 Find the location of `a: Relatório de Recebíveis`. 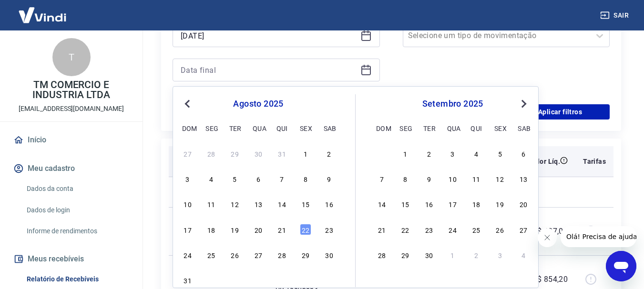

a: Relatório de Recebíveis is located at coordinates (77, 279).